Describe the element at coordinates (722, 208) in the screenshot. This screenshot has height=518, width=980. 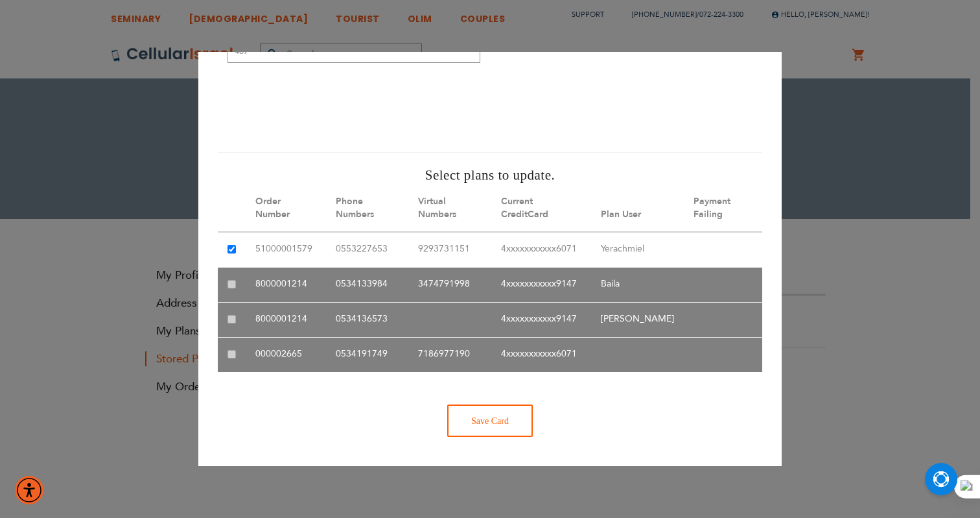
I see `th: Payment Failing` at that location.